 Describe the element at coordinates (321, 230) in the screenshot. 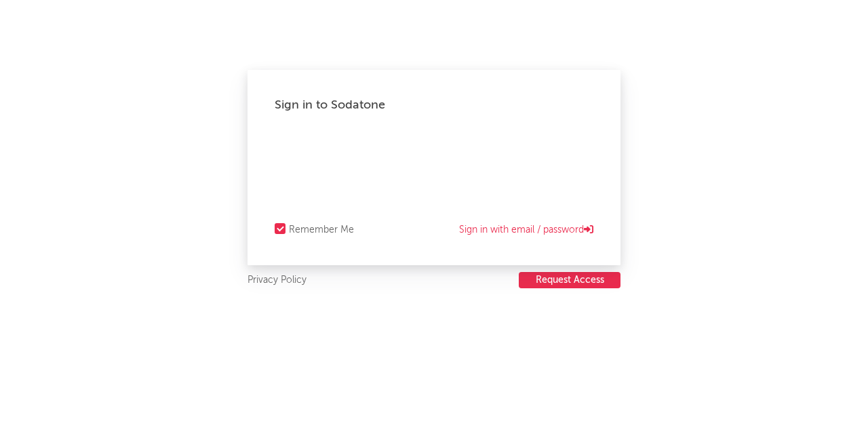

I see `div: Remember Me` at that location.